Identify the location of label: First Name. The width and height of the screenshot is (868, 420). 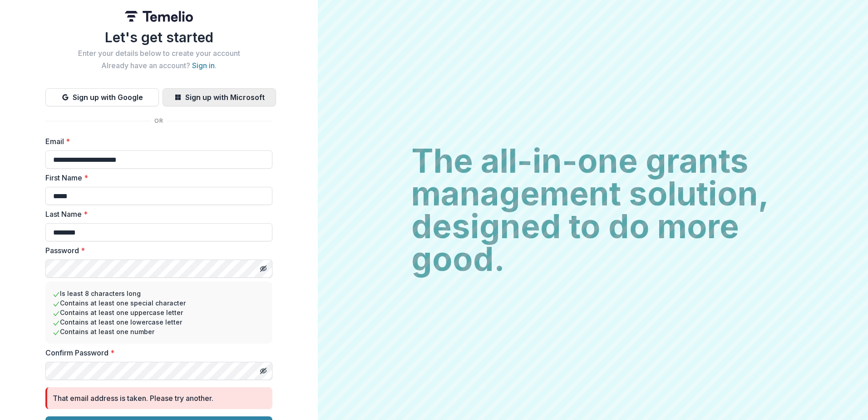
(156, 178).